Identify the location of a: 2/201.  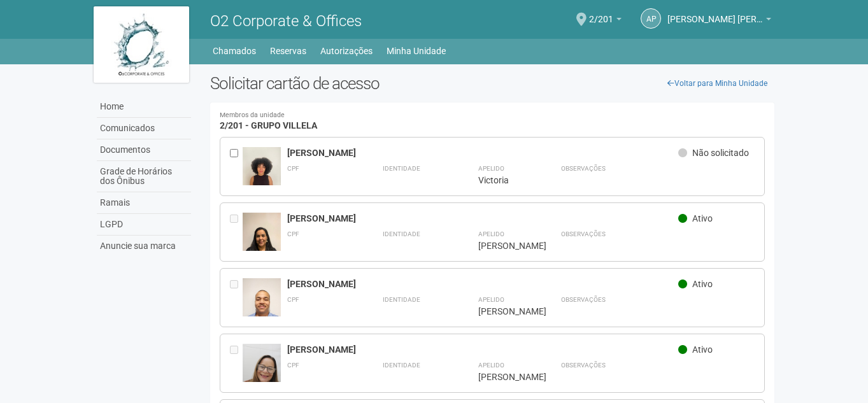
(605, 21).